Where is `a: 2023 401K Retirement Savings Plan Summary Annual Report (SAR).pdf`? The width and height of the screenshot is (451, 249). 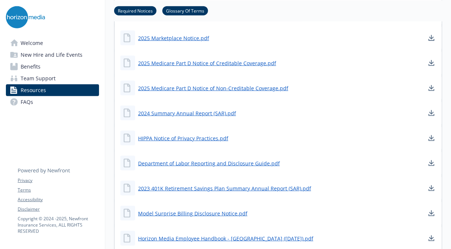 a: 2023 401K Retirement Savings Plan Summary Annual Report (SAR).pdf is located at coordinates (225, 188).